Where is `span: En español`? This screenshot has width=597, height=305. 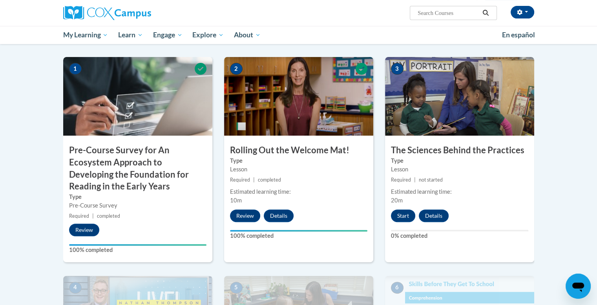 span: En español is located at coordinates (519, 35).